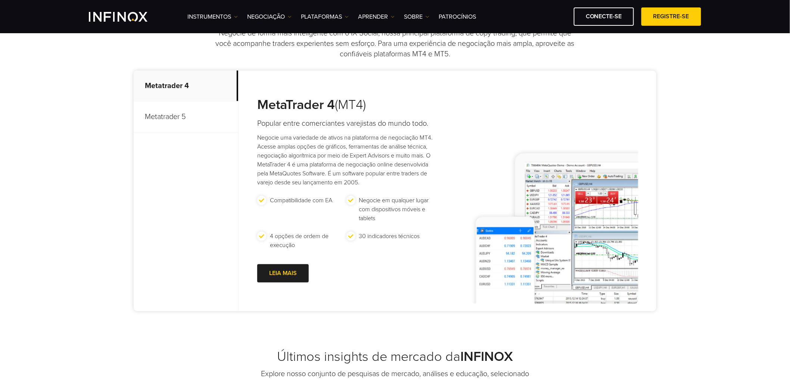  I want to click on font: Metatrader 4, so click(167, 86).